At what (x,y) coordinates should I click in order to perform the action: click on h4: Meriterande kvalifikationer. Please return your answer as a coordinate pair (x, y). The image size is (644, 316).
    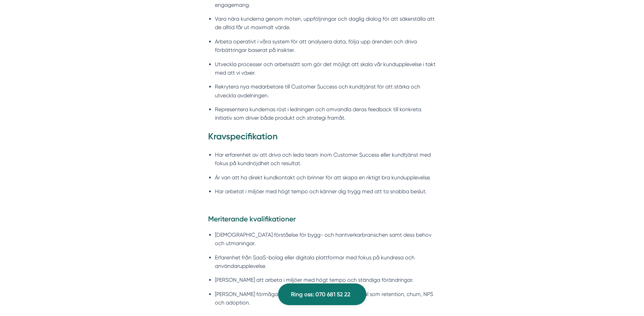
    Looking at the image, I should click on (322, 220).